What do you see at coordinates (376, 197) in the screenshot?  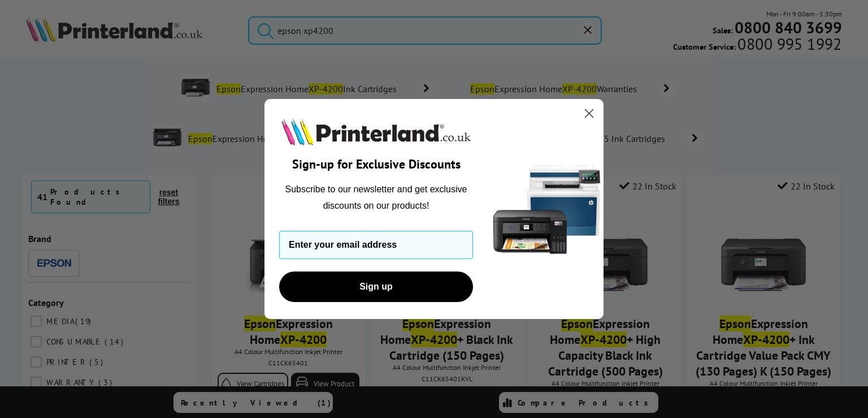 I see `span: Subscribe to our newsletter and get exclusive discounts on our products!` at bounding box center [376, 197].